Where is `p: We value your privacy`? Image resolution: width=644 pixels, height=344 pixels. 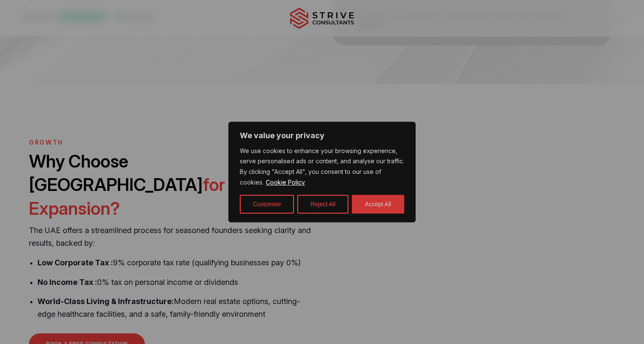
p: We value your privacy is located at coordinates (322, 136).